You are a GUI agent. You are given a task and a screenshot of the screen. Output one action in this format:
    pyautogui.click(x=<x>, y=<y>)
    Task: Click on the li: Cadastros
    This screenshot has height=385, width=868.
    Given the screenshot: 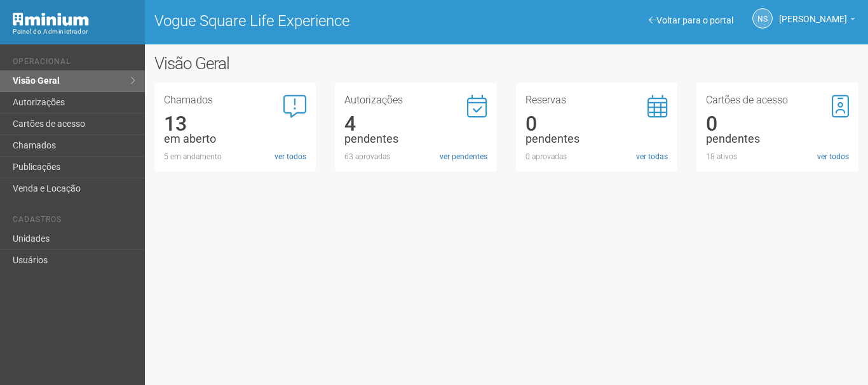 What is the action you would take?
    pyautogui.click(x=73, y=222)
    